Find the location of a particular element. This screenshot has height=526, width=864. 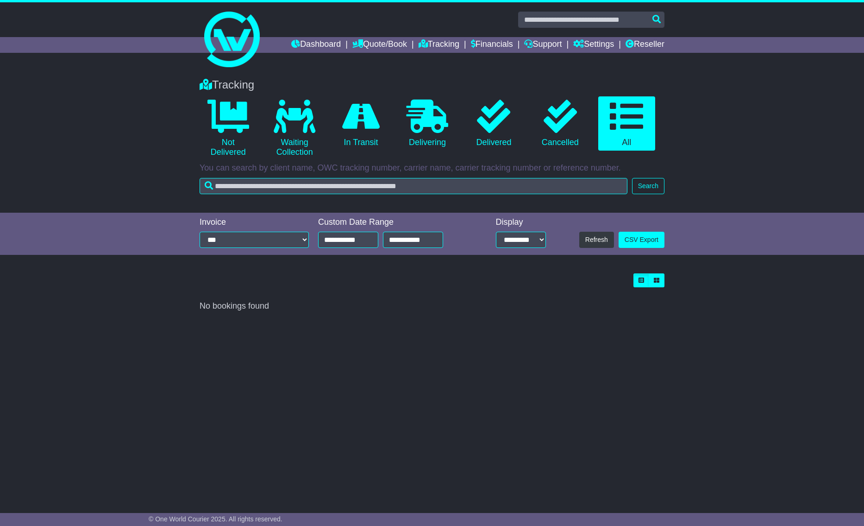

a: Waiting Collection is located at coordinates (294, 128).